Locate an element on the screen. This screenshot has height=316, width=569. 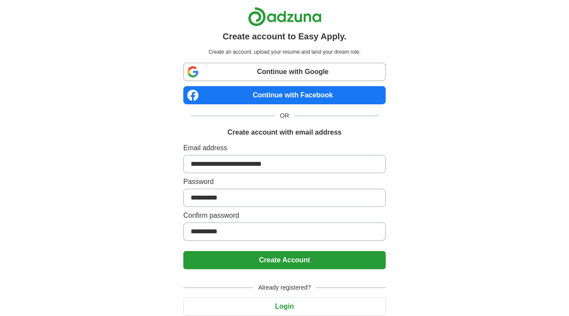
h1: Create account to Easy Apply. is located at coordinates (285, 36).